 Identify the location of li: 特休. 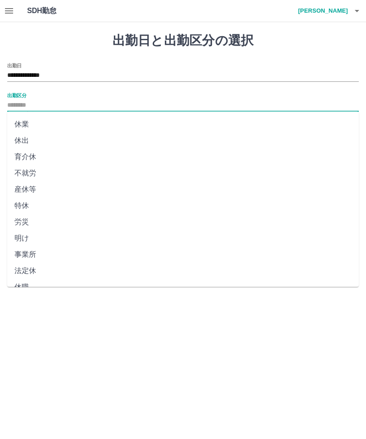
(183, 206).